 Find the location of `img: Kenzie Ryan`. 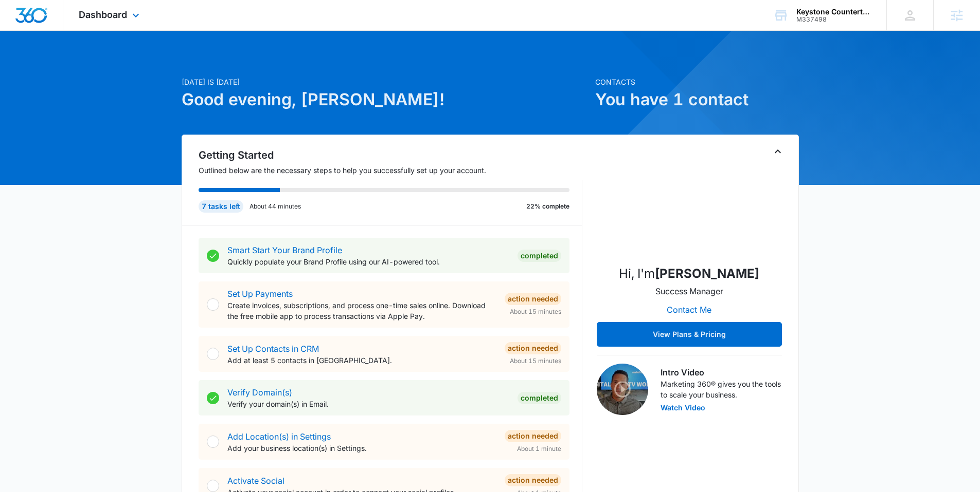

img: Kenzie Ryan is located at coordinates (689, 205).